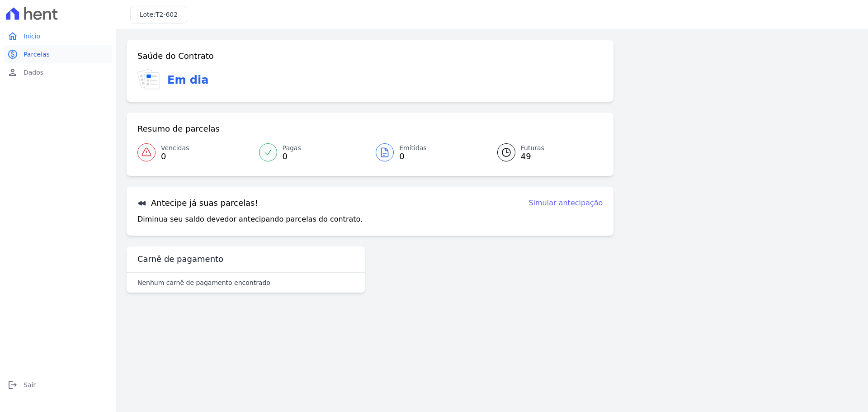 The height and width of the screenshot is (412, 868). I want to click on a: Pagas 0, so click(312, 152).